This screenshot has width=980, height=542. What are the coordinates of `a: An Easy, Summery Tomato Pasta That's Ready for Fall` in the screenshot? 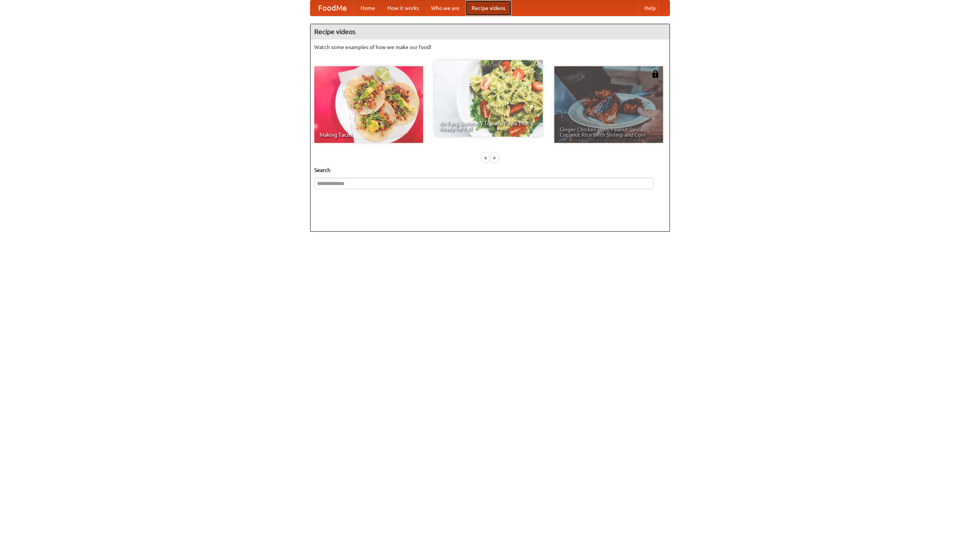 It's located at (489, 98).